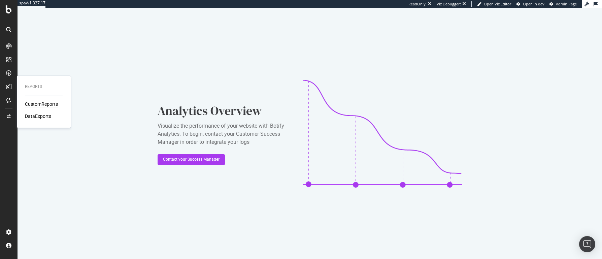 This screenshot has width=602, height=259. What do you see at coordinates (530, 4) in the screenshot?
I see `a: Open in dev` at bounding box center [530, 4].